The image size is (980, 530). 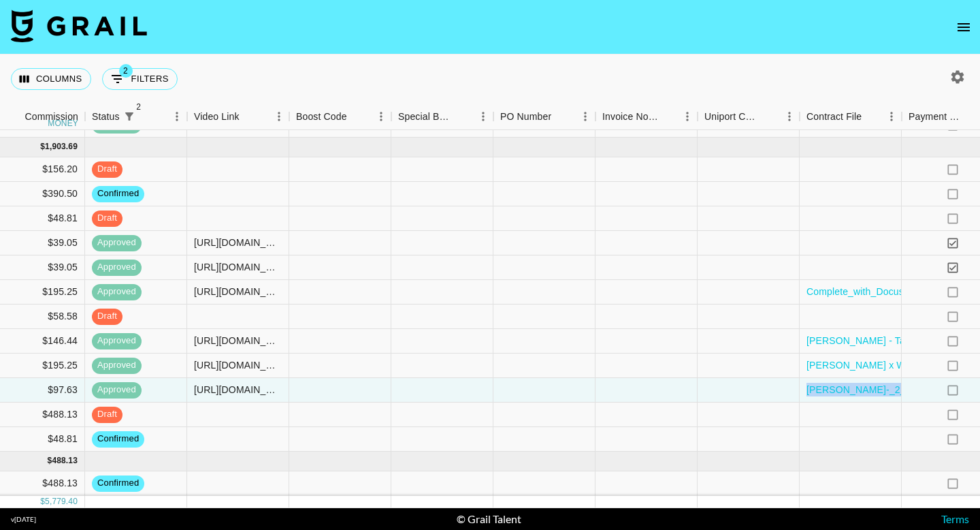 I want to click on div: 5,779.40, so click(x=62, y=501).